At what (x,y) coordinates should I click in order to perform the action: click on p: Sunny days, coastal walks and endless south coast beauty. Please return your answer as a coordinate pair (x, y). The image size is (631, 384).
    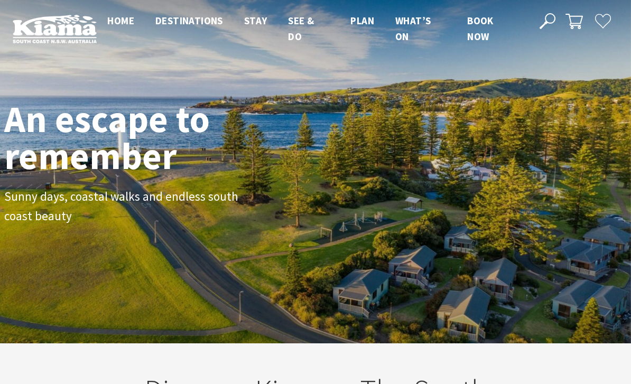
    Looking at the image, I should click on (123, 206).